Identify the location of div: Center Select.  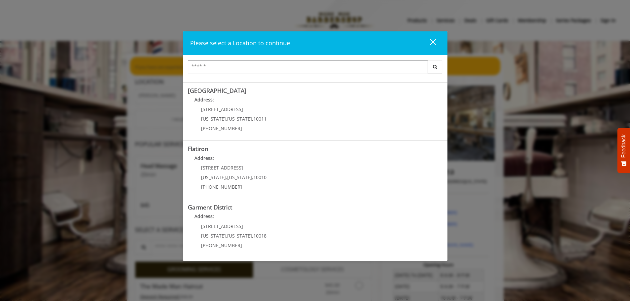
(315, 68).